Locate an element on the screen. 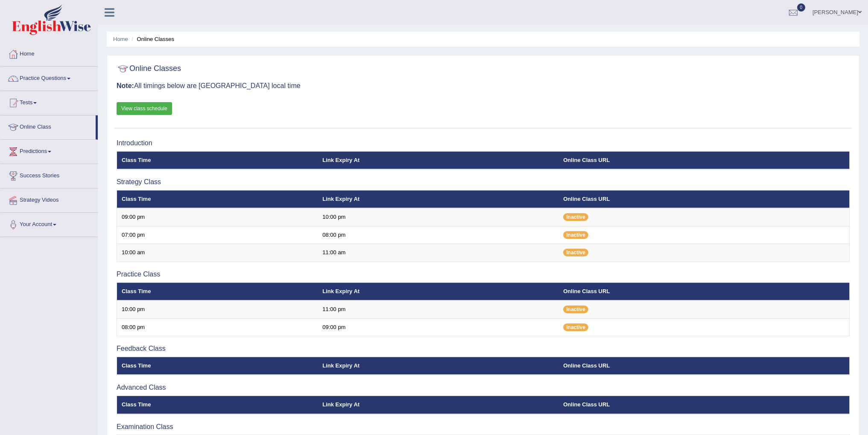  td: 10:00 am is located at coordinates (217, 253).